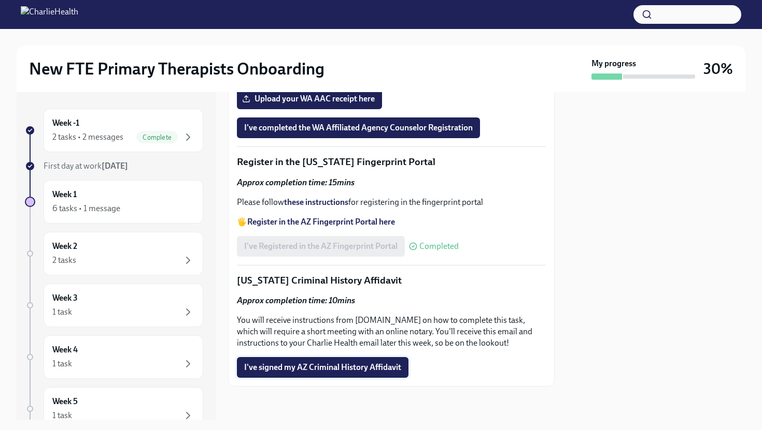 This screenshot has height=430, width=762. What do you see at coordinates (358, 128) in the screenshot?
I see `span: I've completed the WA Affiliated Agency Counselor Registration` at bounding box center [358, 128].